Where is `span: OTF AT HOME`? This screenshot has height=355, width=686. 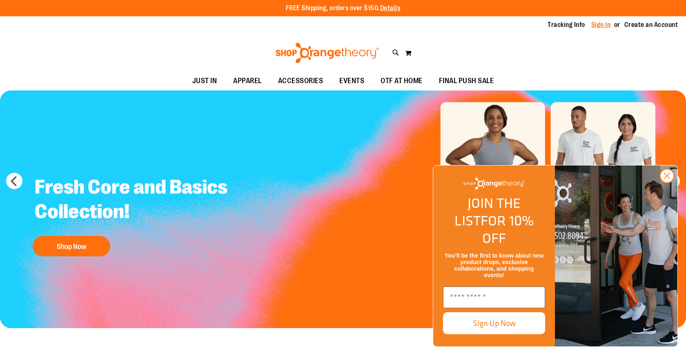
span: OTF AT HOME is located at coordinates (401, 81).